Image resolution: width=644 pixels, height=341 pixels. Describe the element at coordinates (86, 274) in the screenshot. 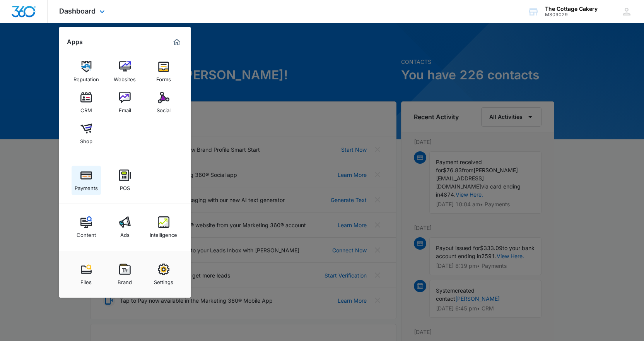

I see `a: Files` at that location.